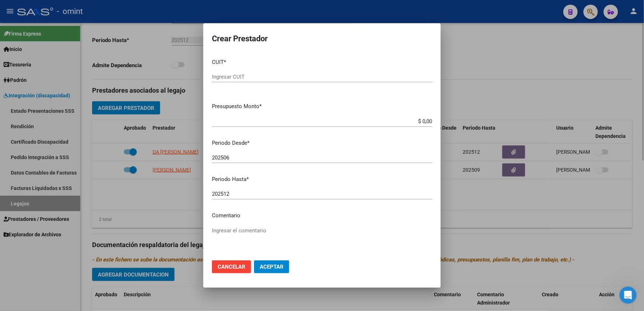  What do you see at coordinates (231, 267) in the screenshot?
I see `span: Cancelar` at bounding box center [231, 267].